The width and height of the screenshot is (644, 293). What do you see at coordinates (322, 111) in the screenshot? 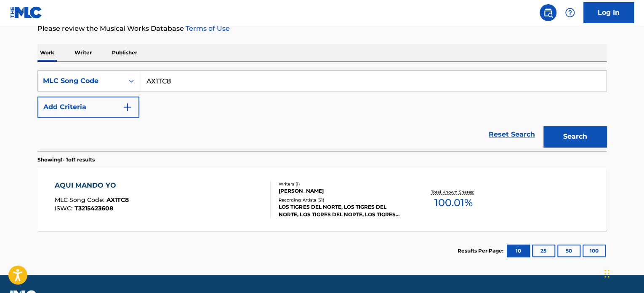
I see `form: Search Form` at bounding box center [322, 111].